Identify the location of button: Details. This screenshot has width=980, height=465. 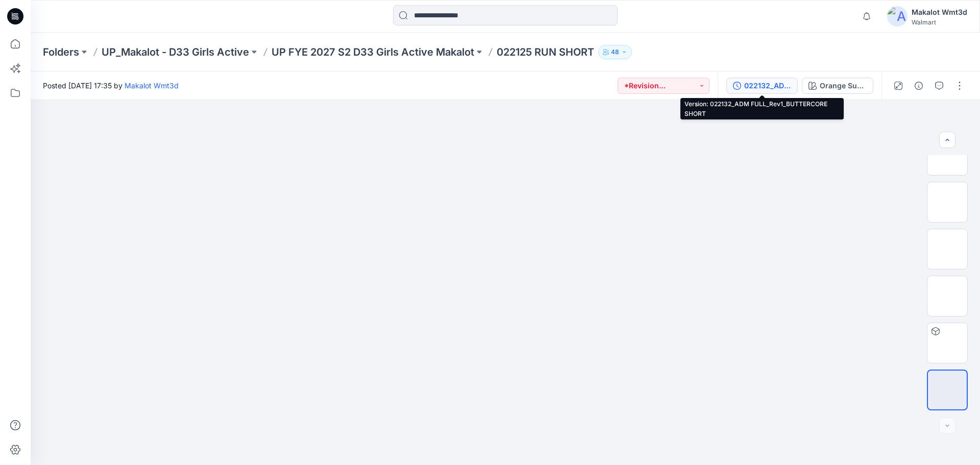
(919, 86).